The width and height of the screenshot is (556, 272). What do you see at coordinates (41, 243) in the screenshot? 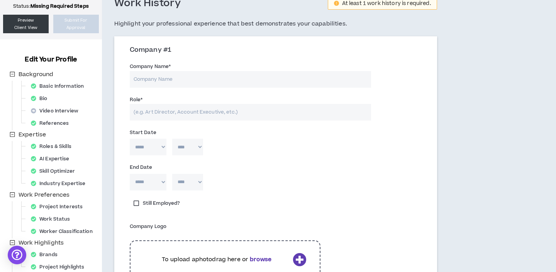
I see `span: Work Highlights` at bounding box center [41, 243].